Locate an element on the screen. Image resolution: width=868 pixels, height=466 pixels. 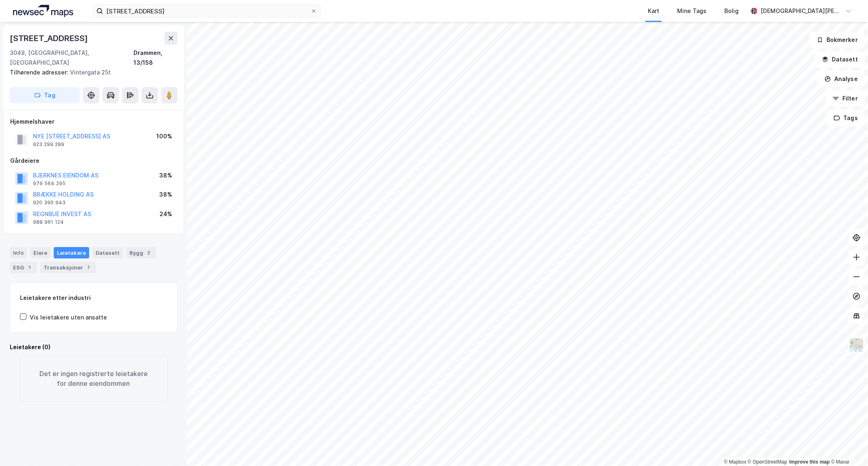
div: Datasett is located at coordinates (107, 253).